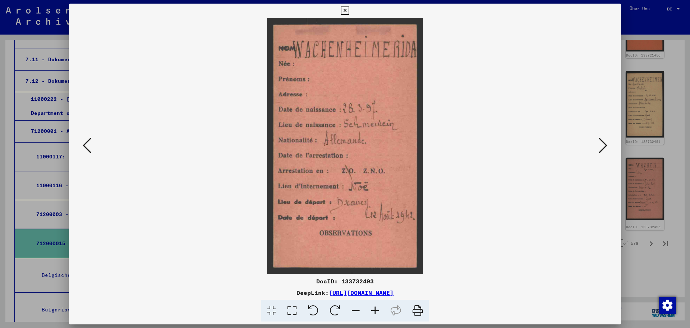 The image size is (690, 328). What do you see at coordinates (345, 146) in the screenshot?
I see `img: 001.jpg` at bounding box center [345, 146].